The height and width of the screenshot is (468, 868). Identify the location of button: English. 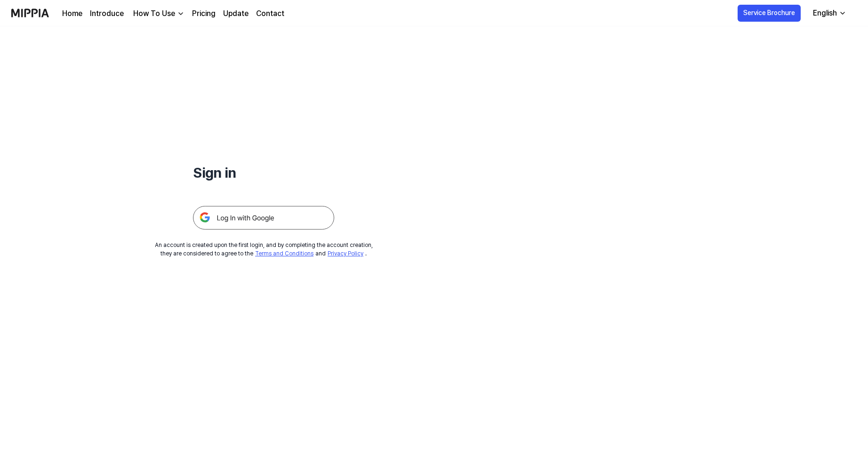
(829, 13).